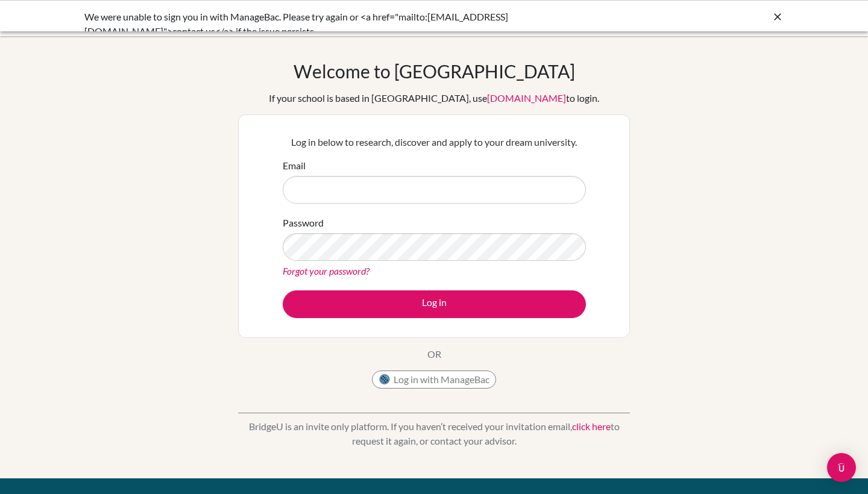 This screenshot has height=494, width=868. I want to click on p: BridgeU is an invite only platform. If you haven’t received your invitation email, to request it ..., so click(434, 434).